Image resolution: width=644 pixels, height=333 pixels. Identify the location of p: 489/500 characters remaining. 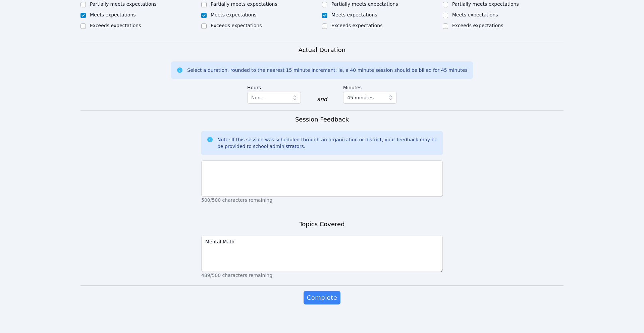
(322, 275).